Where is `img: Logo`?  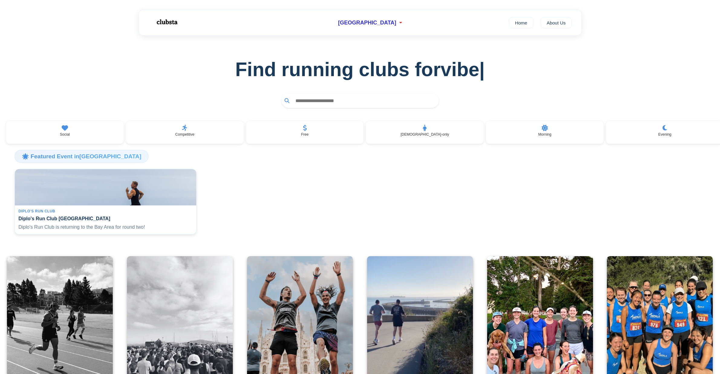 img: Logo is located at coordinates (167, 22).